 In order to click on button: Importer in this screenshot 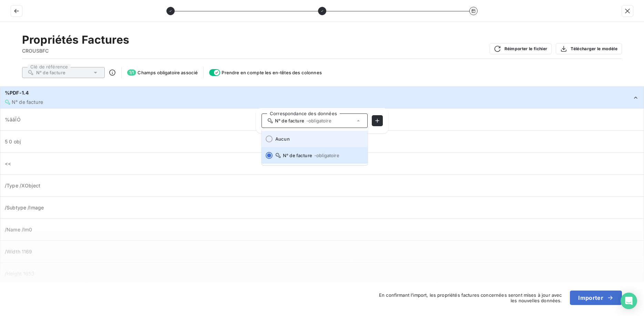, I will do `click(596, 298)`.